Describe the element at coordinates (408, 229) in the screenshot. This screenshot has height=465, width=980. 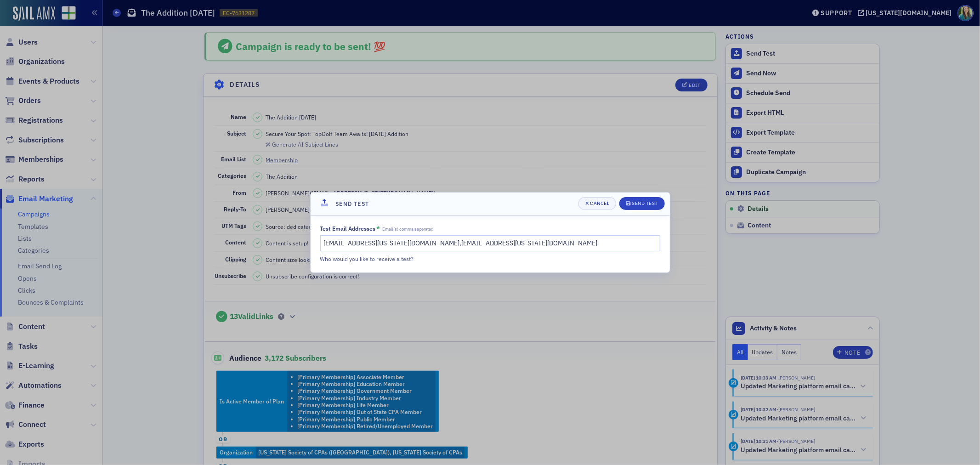
I see `span: Email(s) comma seperated` at that location.